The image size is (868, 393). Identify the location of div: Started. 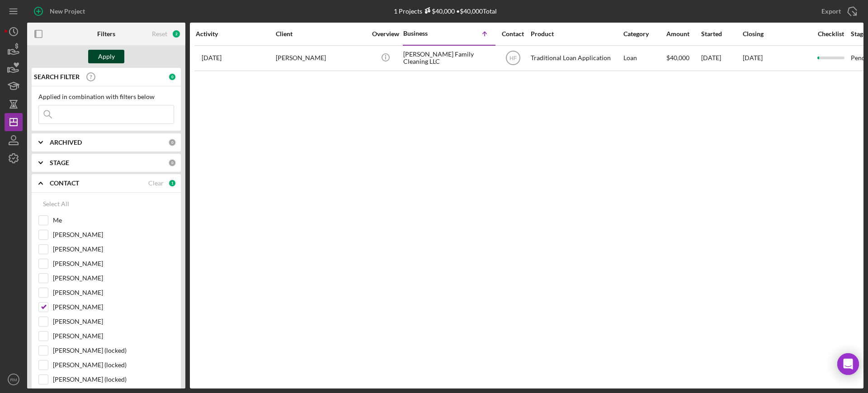
(722, 34).